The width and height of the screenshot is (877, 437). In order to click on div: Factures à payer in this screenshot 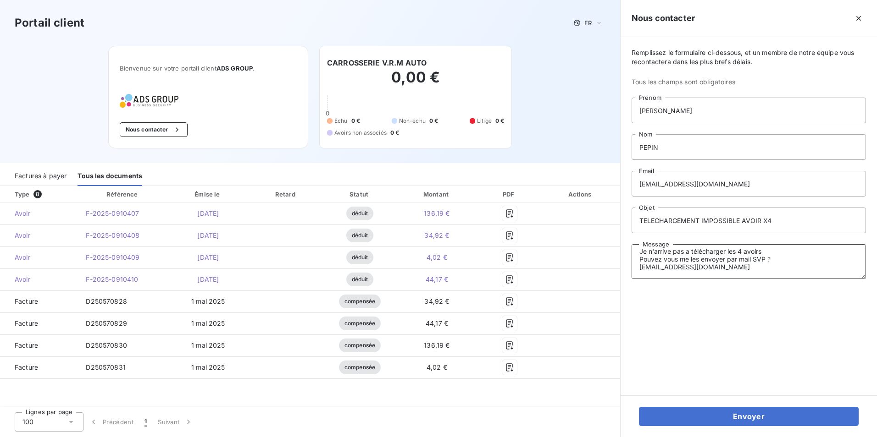, I will do `click(40, 177)`.